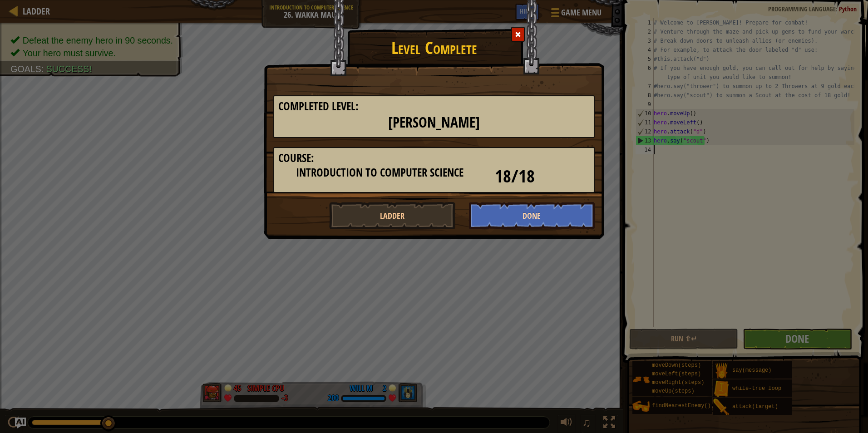  What do you see at coordinates (434, 158) in the screenshot?
I see `h3: Course:` at bounding box center [434, 158].